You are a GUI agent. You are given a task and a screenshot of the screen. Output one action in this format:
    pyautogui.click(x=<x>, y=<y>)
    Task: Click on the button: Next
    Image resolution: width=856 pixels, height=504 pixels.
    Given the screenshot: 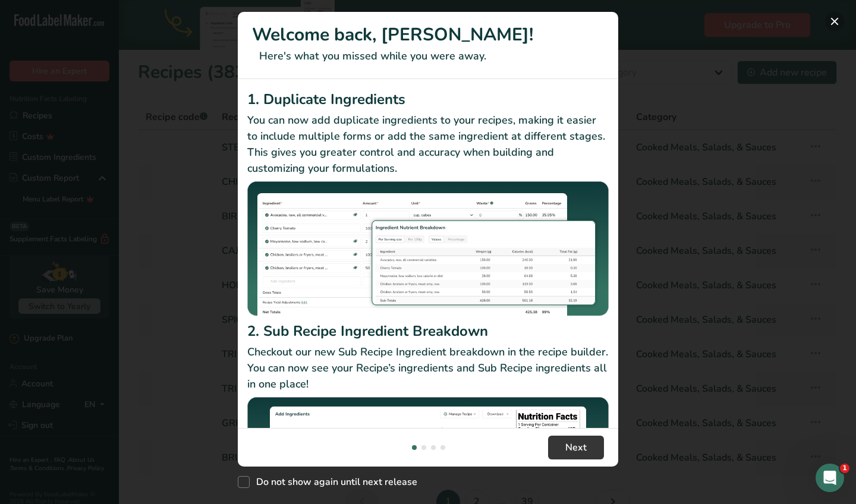 What is the action you would take?
    pyautogui.click(x=576, y=448)
    